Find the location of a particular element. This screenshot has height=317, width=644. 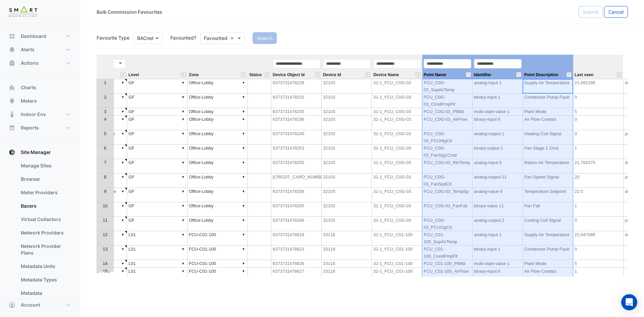

span: 7 is located at coordinates (105, 162).